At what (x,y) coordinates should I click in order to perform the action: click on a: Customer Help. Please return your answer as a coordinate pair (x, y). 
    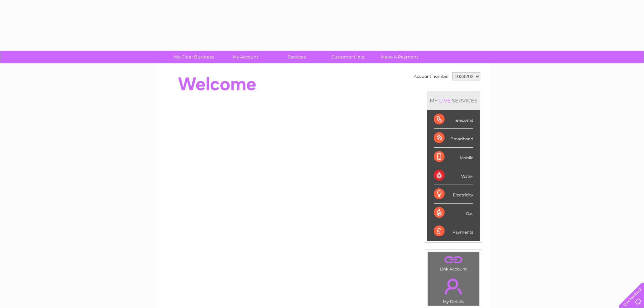
    Looking at the image, I should click on (348, 57).